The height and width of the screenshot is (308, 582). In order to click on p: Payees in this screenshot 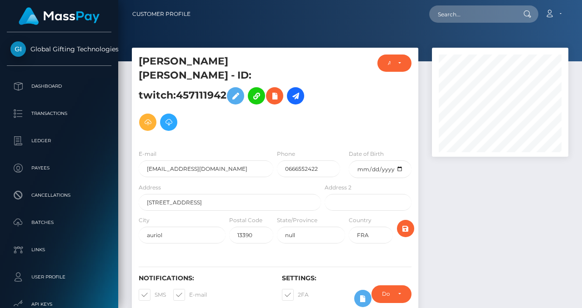, I will do `click(59, 168)`.